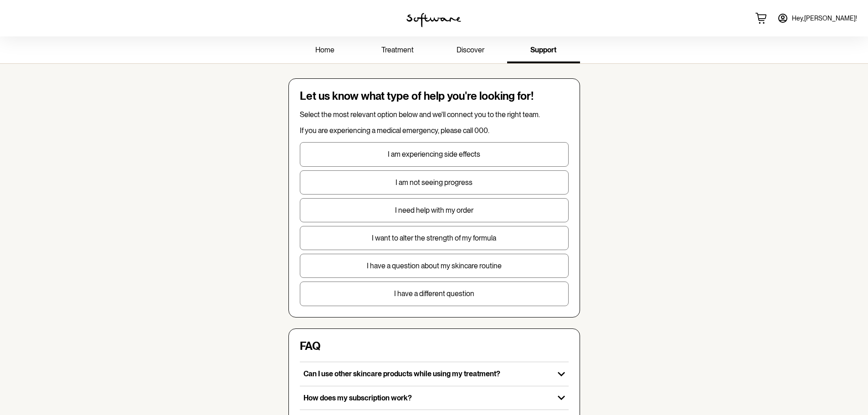  What do you see at coordinates (434, 20) in the screenshot?
I see `img: software logo` at bounding box center [434, 20].